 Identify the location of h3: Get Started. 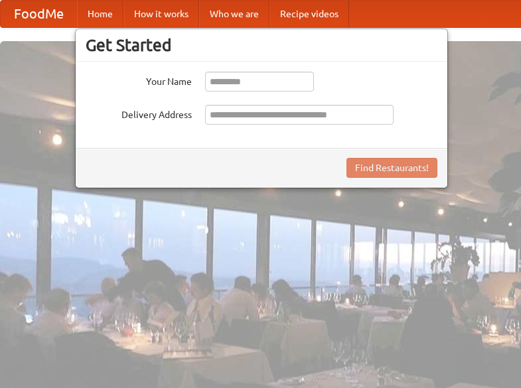
(261, 45).